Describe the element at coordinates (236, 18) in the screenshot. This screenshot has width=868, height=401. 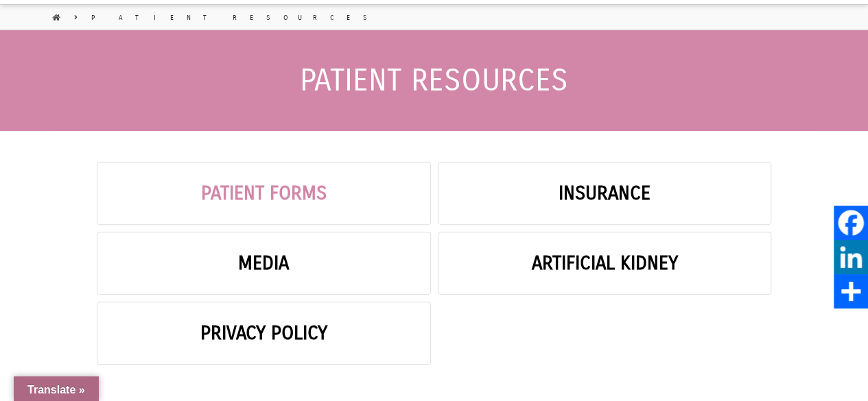
I see `a: Patient Resources` at that location.